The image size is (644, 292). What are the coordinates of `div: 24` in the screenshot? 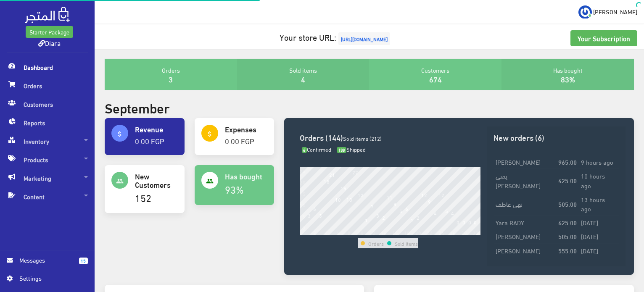 It's located at (441, 233).